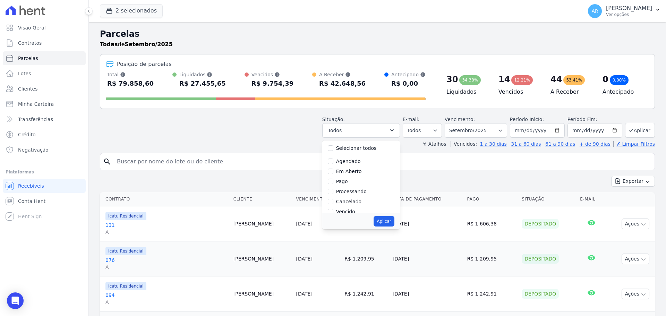 The image size is (666, 316). I want to click on label: Vencimento:, so click(460, 119).